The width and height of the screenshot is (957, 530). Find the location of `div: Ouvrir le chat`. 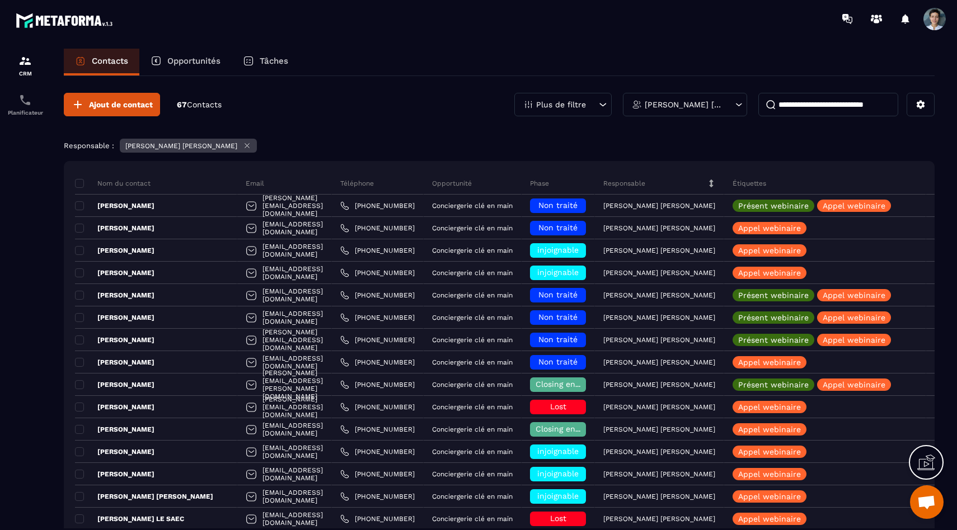

div: Ouvrir le chat is located at coordinates (927, 502).